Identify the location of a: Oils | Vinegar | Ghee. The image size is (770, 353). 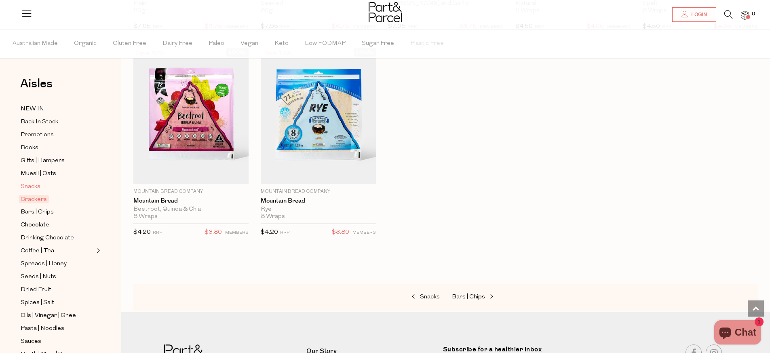
(57, 315).